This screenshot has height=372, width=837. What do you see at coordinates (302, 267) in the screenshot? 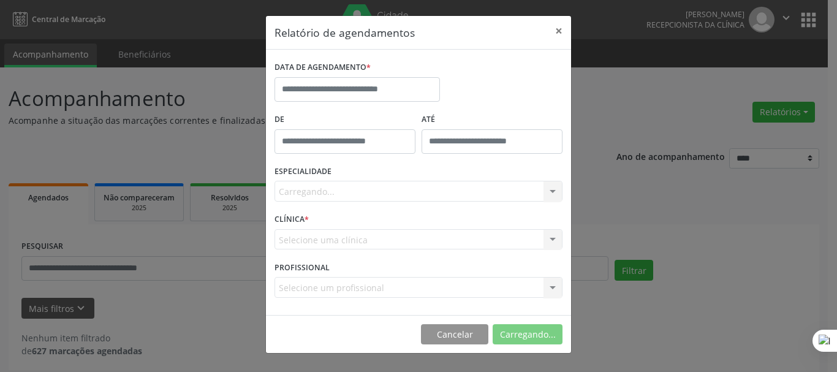
I see `label: PROFISSIONAL` at bounding box center [302, 267].